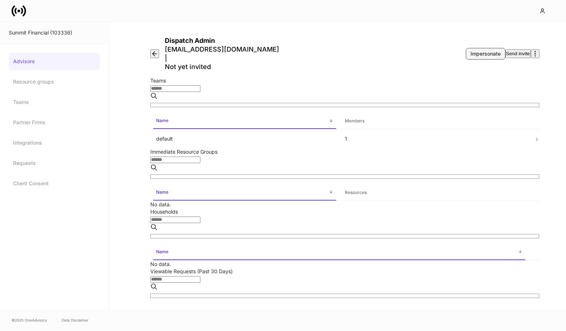  Describe the element at coordinates (434, 121) in the screenshot. I see `span: Members` at that location.